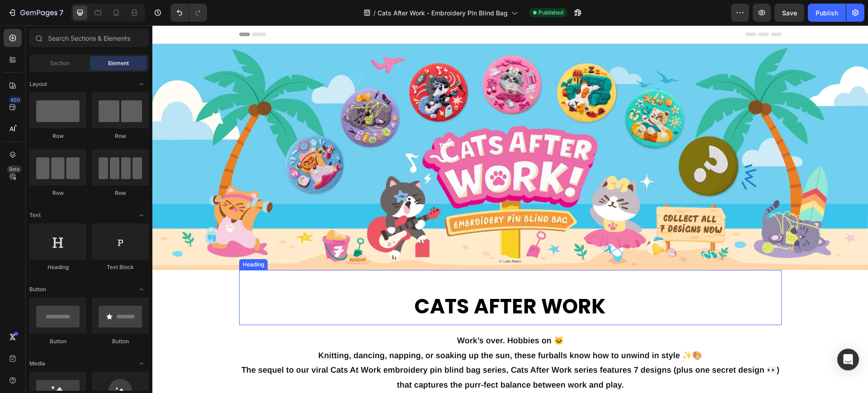 The height and width of the screenshot is (393, 868). I want to click on div: Publish, so click(827, 13).